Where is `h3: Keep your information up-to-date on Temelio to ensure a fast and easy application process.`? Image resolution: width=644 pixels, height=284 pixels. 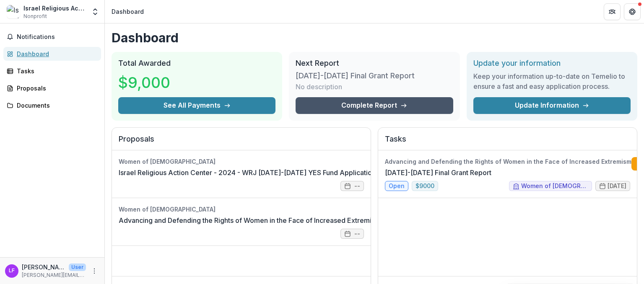 h3: Keep your information up-to-date on Temelio to ensure a fast and easy application process. is located at coordinates (551, 81).